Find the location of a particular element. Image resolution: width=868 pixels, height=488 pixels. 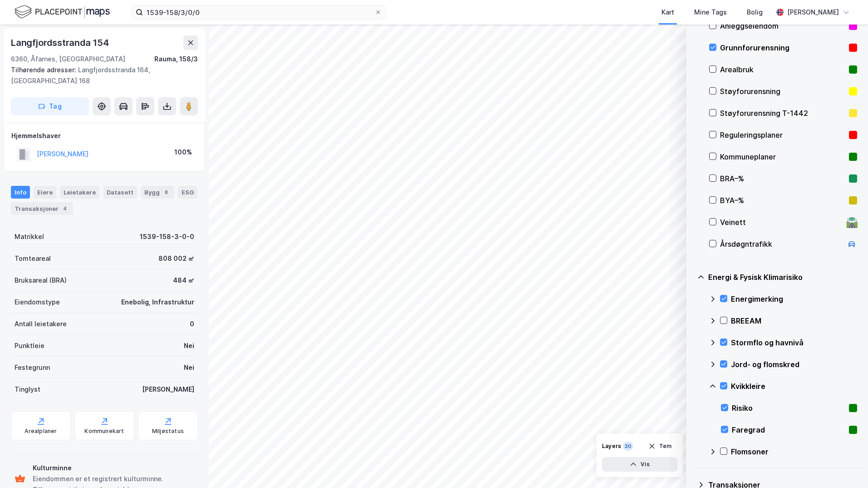

div: 808 002 ㎡ is located at coordinates (176, 259).